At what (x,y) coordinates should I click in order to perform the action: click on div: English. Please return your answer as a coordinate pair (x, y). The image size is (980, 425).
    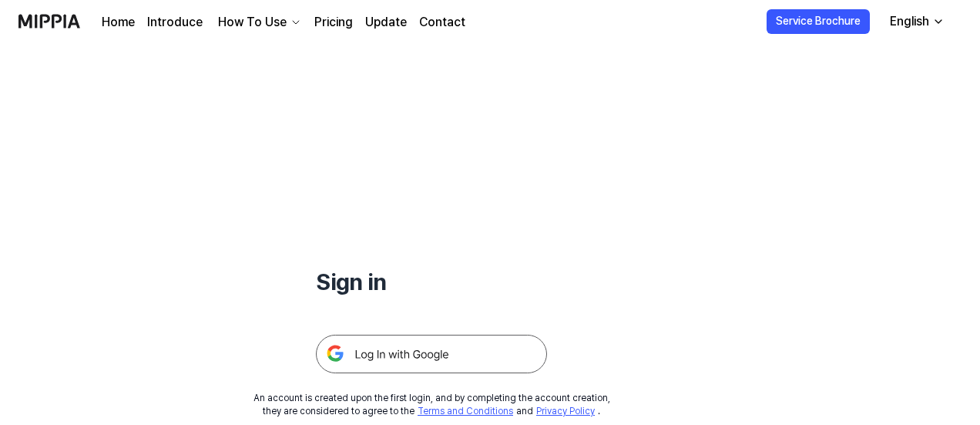
    Looking at the image, I should click on (909, 22).